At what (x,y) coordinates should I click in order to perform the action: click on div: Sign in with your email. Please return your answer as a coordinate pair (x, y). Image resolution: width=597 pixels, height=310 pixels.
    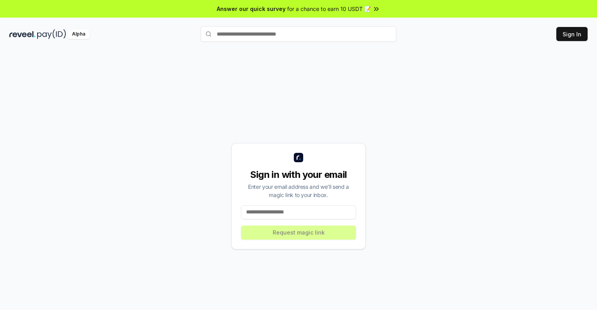
    Looking at the image, I should click on (299, 175).